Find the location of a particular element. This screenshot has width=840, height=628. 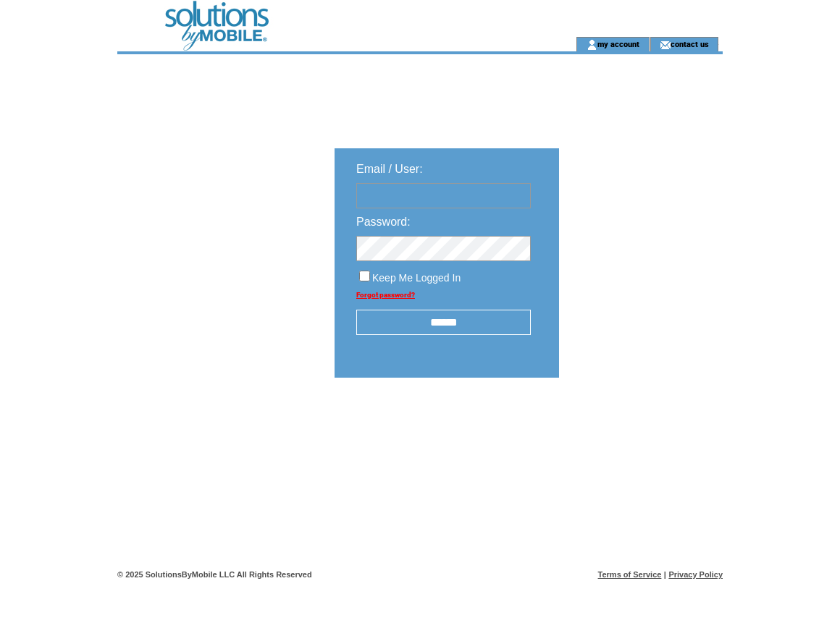

img: contact_us_icon.gif is located at coordinates (665, 45).